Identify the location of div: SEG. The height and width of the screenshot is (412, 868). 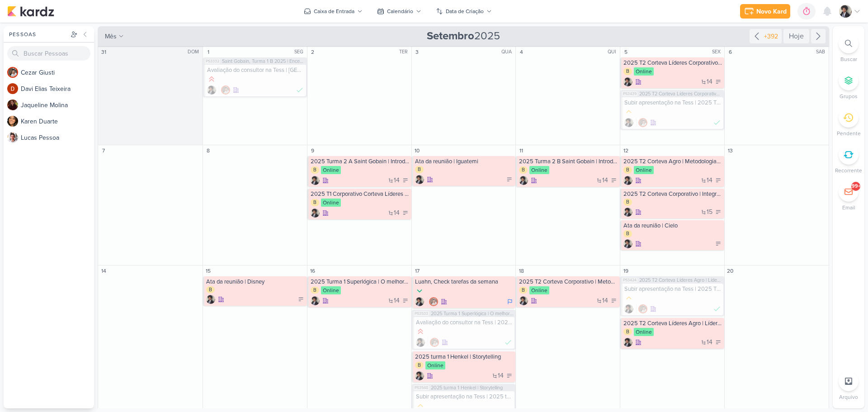
(300, 52).